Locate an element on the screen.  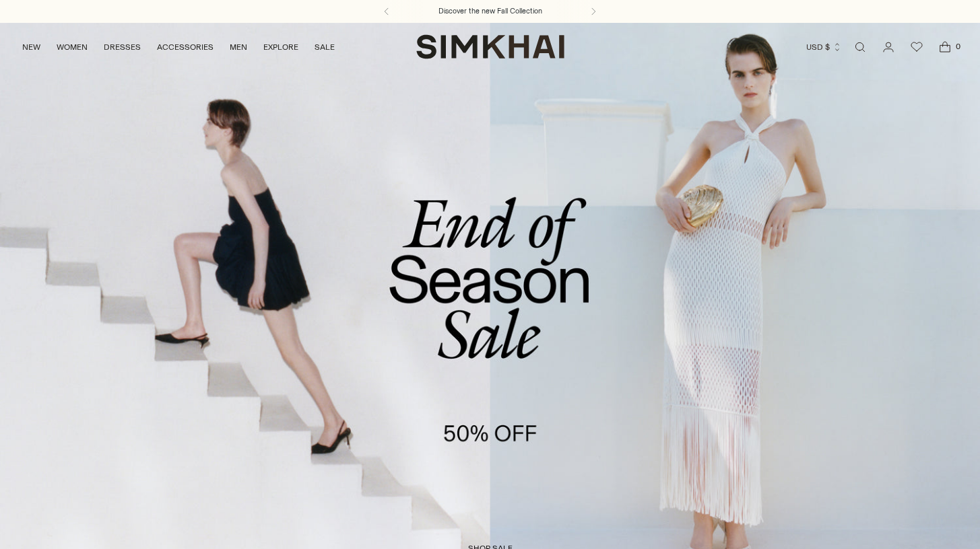
a: Open search modal is located at coordinates (860, 47).